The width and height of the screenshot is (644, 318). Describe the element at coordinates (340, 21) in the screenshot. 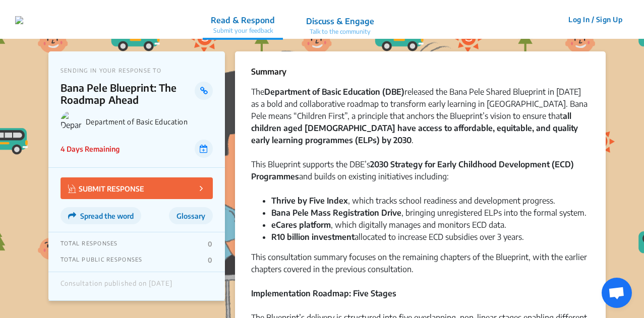

I see `p: Discuss & Engage` at that location.